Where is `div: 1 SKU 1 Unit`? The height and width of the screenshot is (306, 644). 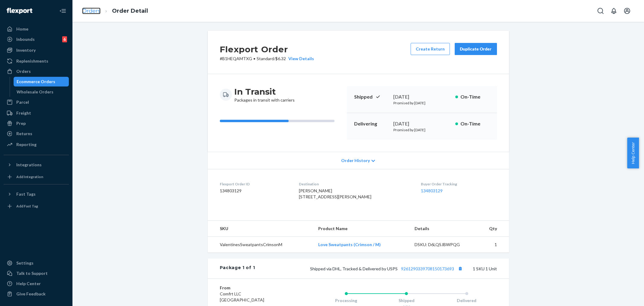
div: 1 SKU 1 Unit is located at coordinates (376, 269).